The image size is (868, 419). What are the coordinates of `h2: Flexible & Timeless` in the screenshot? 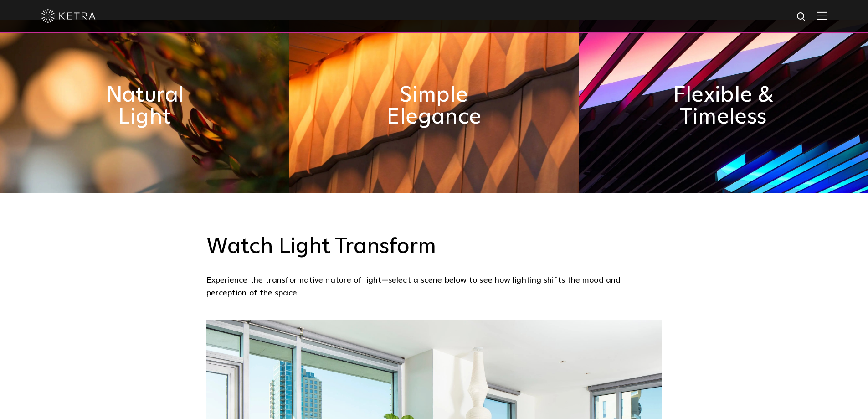 It's located at (723, 106).